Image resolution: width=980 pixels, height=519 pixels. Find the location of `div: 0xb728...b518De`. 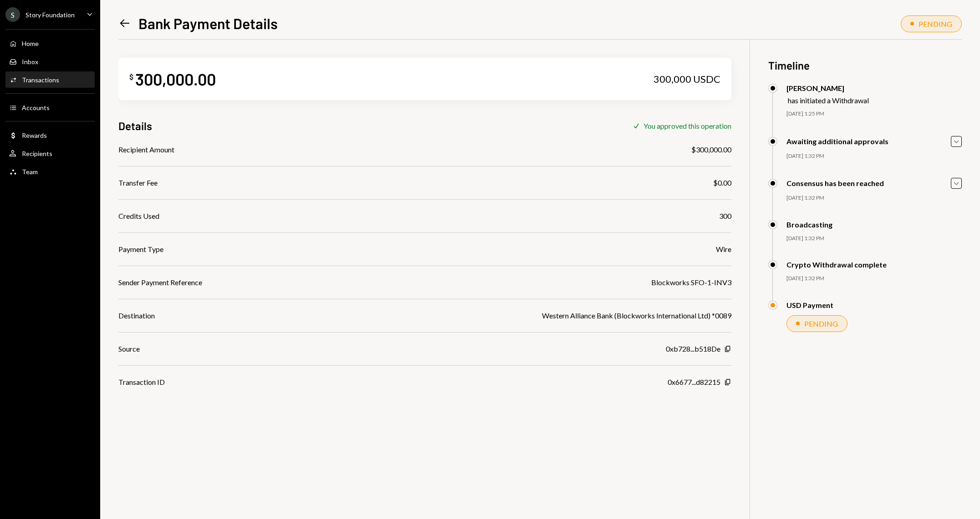

div: 0xb728...b518De is located at coordinates (693, 349).